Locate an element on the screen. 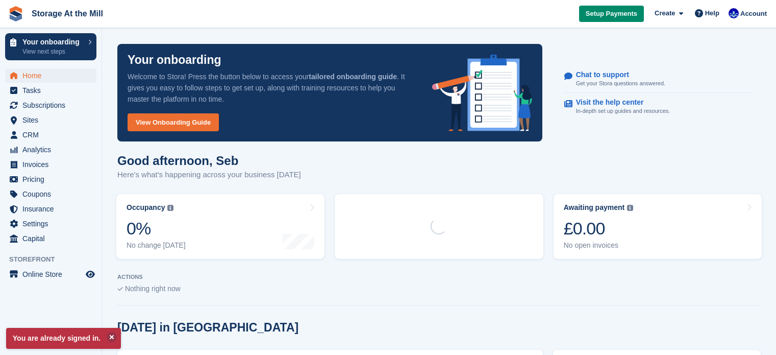 The height and width of the screenshot is (355, 776). a: Setup Payments is located at coordinates (611, 14).